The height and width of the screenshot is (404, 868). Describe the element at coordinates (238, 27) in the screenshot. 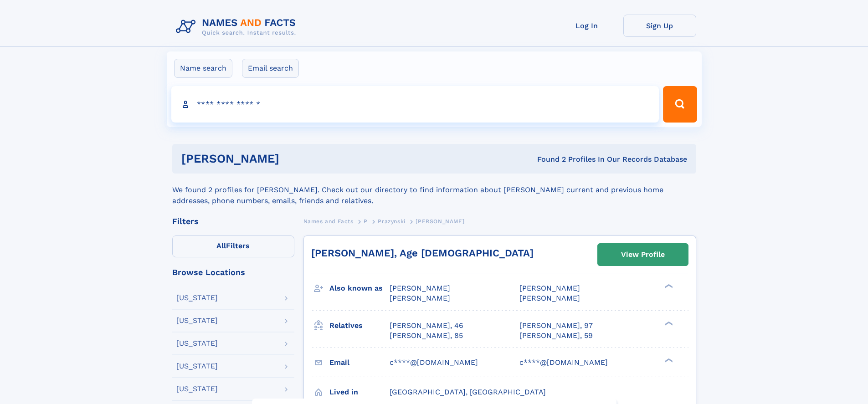

I see `img: Logo Names and Facts` at that location.